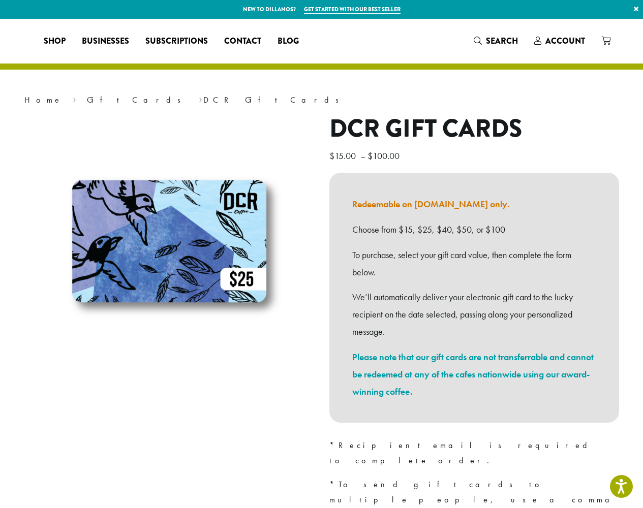  What do you see at coordinates (474, 230) in the screenshot?
I see `p: Choose from $15, $25, $40, $50, or $100` at bounding box center [474, 230].